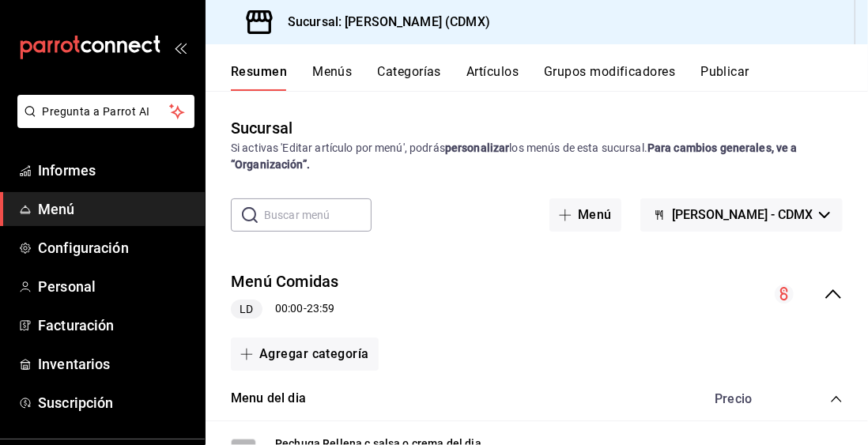 The width and height of the screenshot is (868, 445). Describe the element at coordinates (836, 399) in the screenshot. I see `button: collapse-category-row` at that location.